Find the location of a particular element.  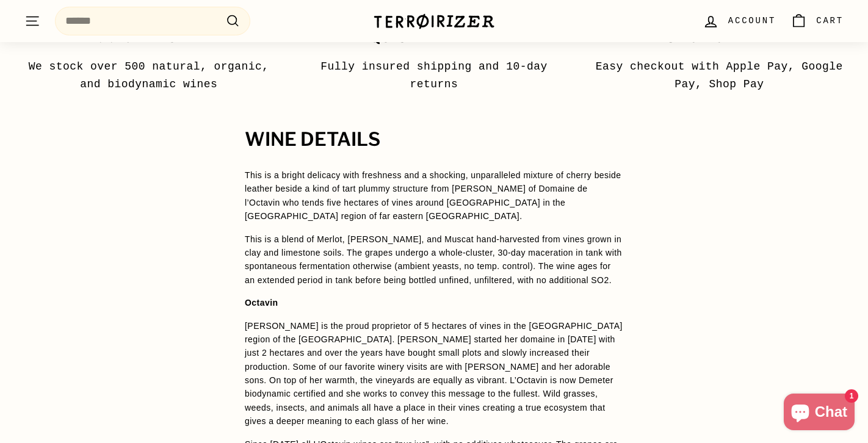

span: This is a bright delicacy with freshness and a shocking, unparalleled mixture of cherry beside le... is located at coordinates (432, 195).